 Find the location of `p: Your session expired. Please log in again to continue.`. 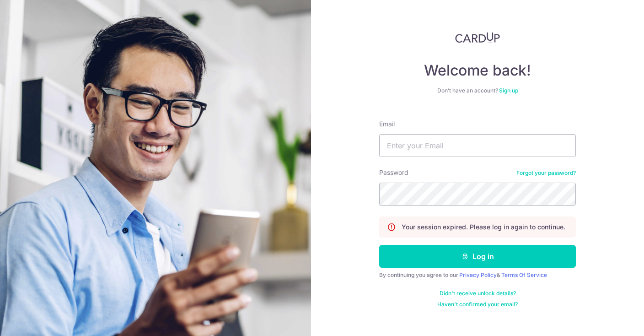

p: Your session expired. Please log in again to continue. is located at coordinates (484, 227).